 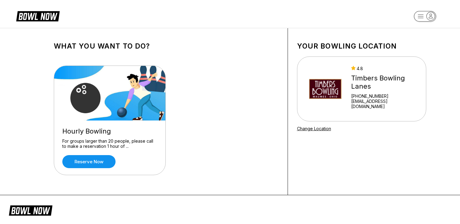 What do you see at coordinates (325, 89) in the screenshot?
I see `img: Timbers Bowling Lanes` at bounding box center [325, 89].